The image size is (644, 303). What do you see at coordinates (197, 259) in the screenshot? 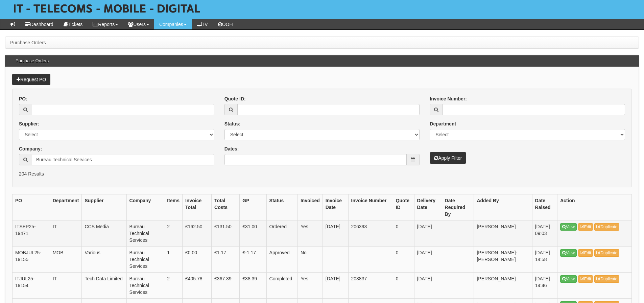
I see `td: £0.00` at bounding box center [197, 259].